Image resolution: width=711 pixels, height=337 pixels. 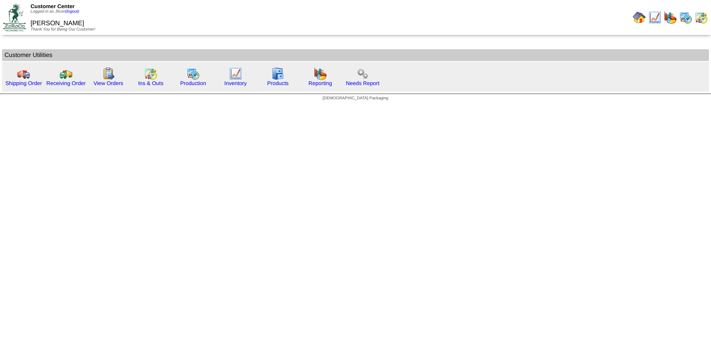 What do you see at coordinates (320, 83) in the screenshot?
I see `a: Reporting` at bounding box center [320, 83].